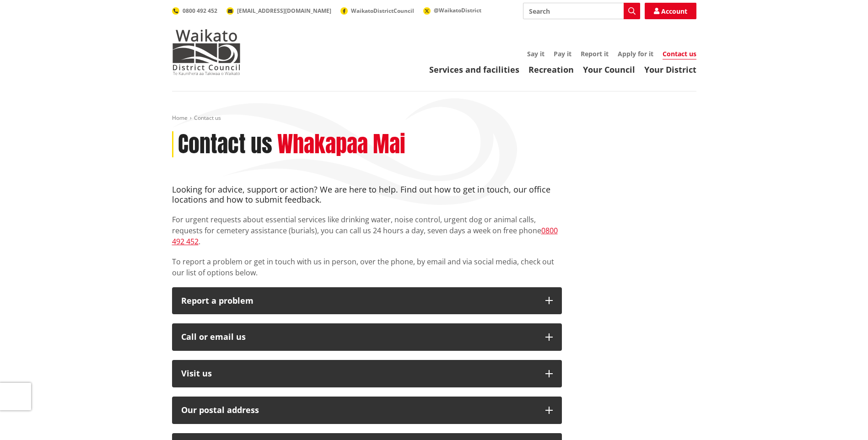 The width and height of the screenshot is (868, 440). What do you see at coordinates (536, 53) in the screenshot?
I see `a: Say it` at bounding box center [536, 53].